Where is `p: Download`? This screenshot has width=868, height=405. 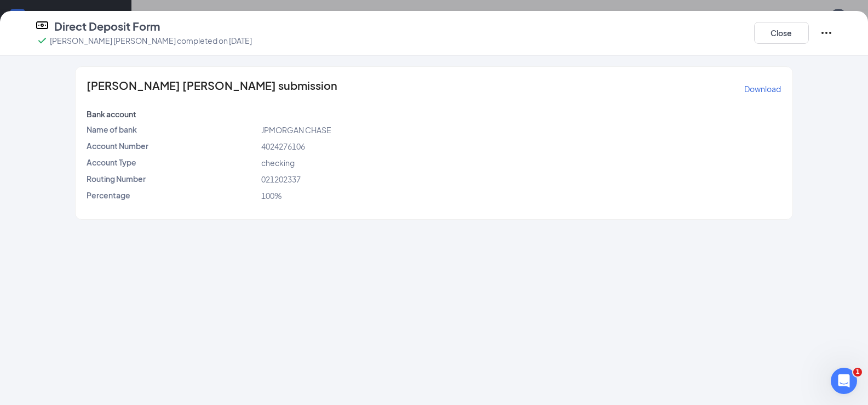
p: Download is located at coordinates (763, 89).